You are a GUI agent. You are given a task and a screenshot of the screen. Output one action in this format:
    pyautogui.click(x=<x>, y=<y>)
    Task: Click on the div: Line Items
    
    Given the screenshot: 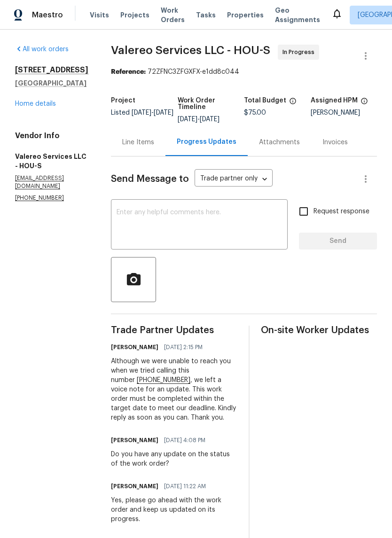 What is the action you would take?
    pyautogui.click(x=138, y=142)
    